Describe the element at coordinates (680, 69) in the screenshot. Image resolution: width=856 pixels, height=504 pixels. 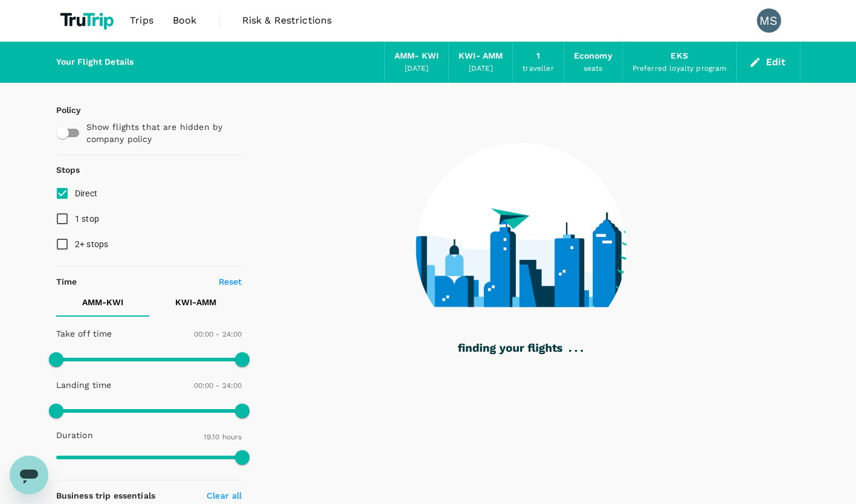
I see `div: Preferred loyalty program` at that location.